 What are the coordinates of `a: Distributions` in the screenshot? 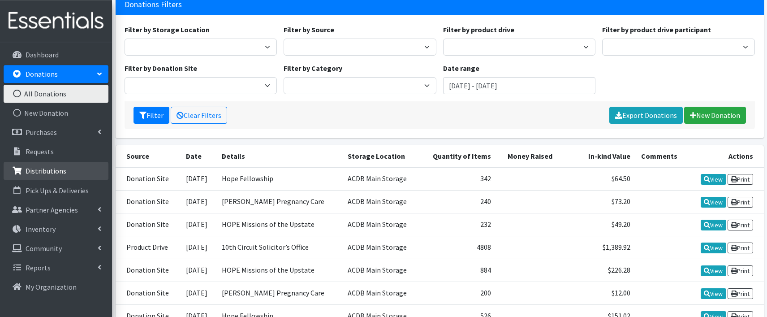 It's located at (56, 171).